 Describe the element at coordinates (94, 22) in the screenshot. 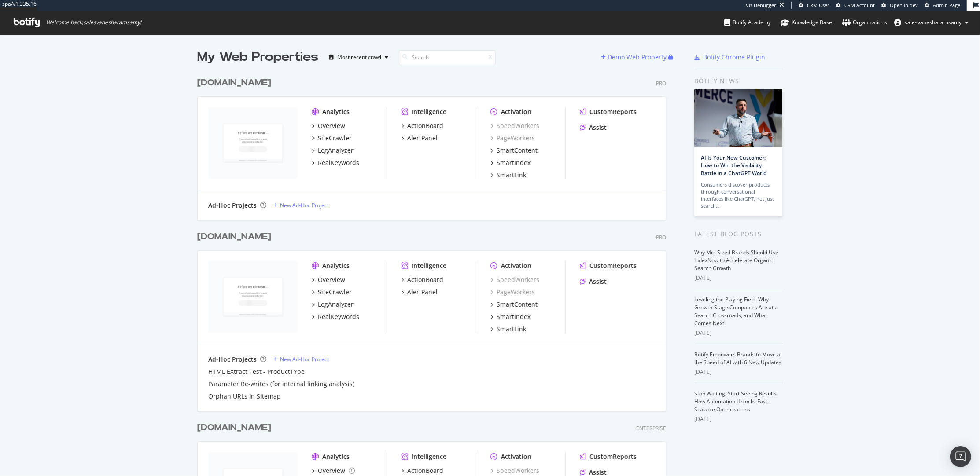

I see `span: Welcome back, salesvanesharamsamy !` at that location.